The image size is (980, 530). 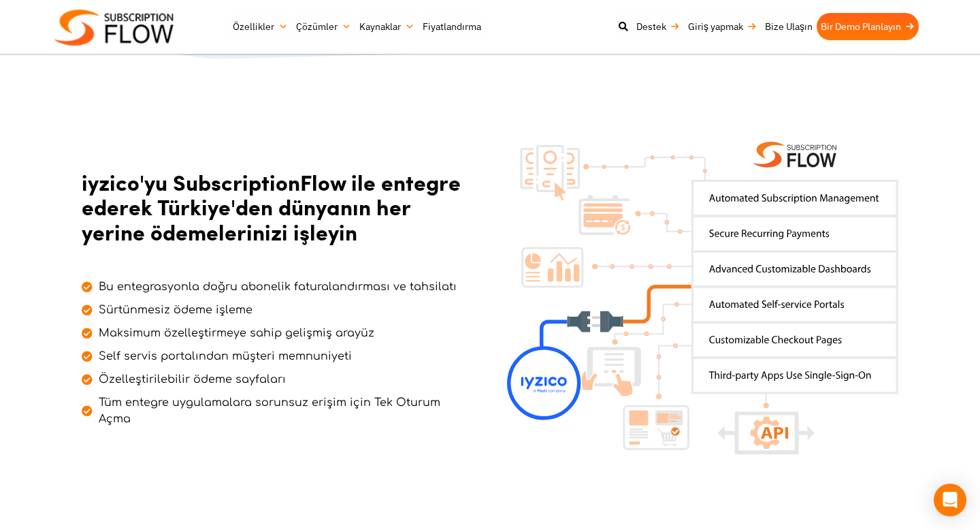 What do you see at coordinates (380, 26) in the screenshot?
I see `font: Kaynaklar` at bounding box center [380, 26].